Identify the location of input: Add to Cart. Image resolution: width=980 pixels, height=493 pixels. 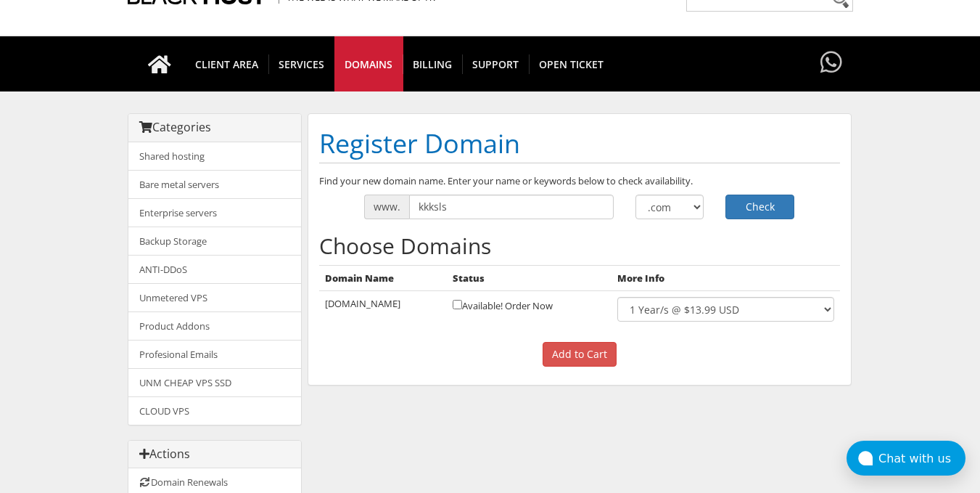
(579, 354).